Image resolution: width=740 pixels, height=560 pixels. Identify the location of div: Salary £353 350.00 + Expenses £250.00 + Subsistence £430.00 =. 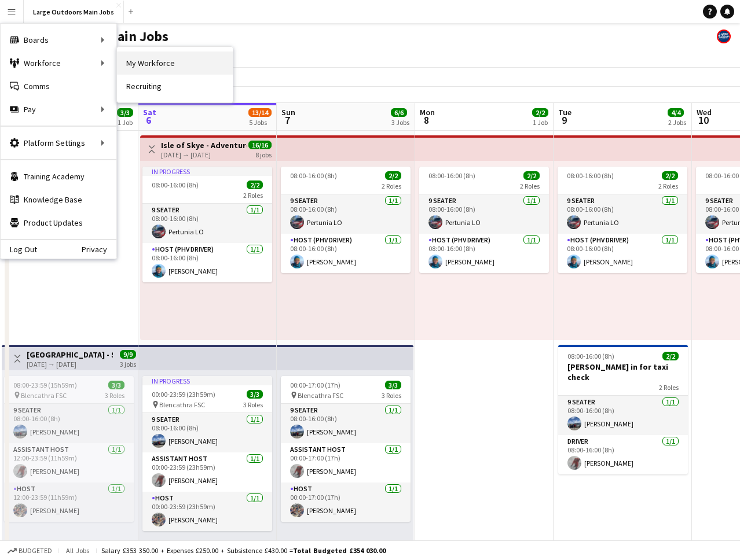
(243, 550).